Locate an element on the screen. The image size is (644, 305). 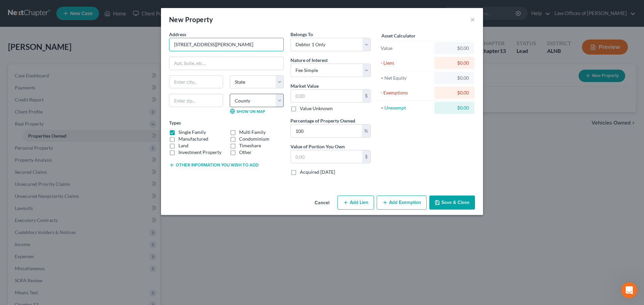
div: Close is located at coordinates (124, 8).